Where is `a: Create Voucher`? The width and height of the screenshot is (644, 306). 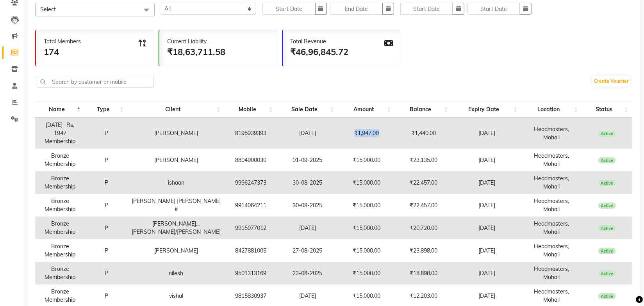 a: Create Voucher is located at coordinates (611, 81).